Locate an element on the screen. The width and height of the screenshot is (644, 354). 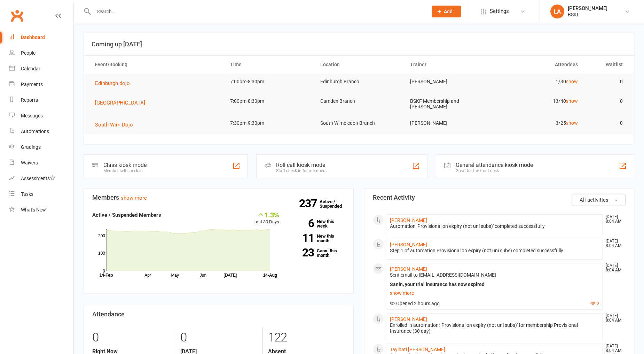
div: Member self check-in is located at coordinates (125, 171).